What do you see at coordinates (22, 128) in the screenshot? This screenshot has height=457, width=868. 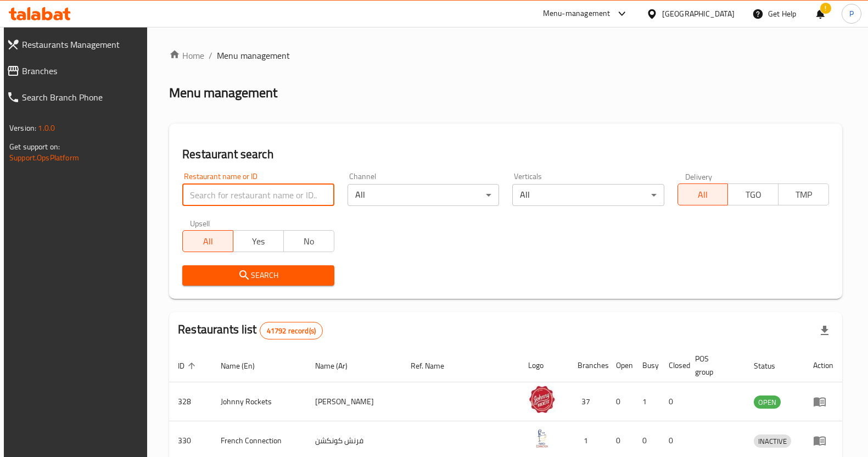 I see `span: Version:` at bounding box center [22, 128].